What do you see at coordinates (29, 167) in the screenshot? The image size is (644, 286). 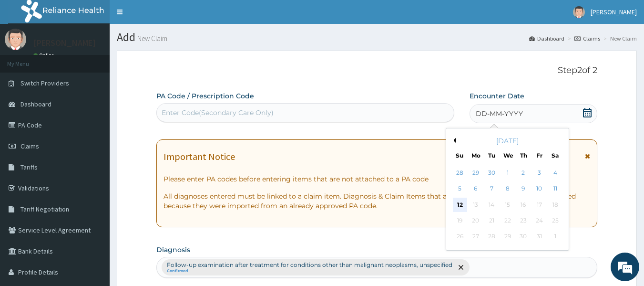 I see `span: Tariffs` at bounding box center [29, 167].